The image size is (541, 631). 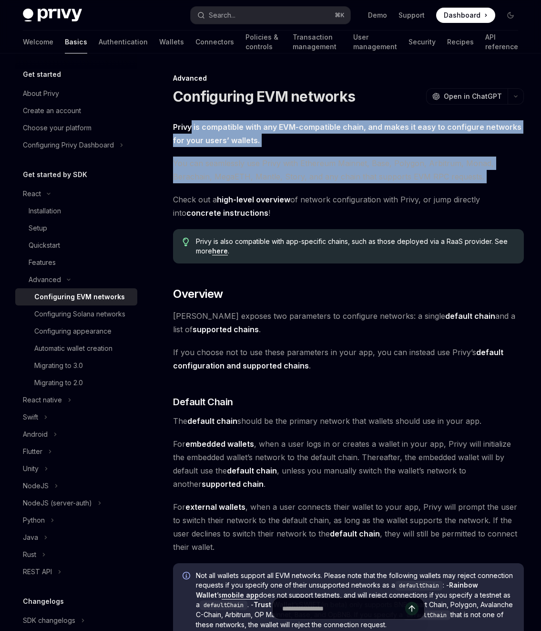 What do you see at coordinates (36, 486) in the screenshot?
I see `div: NodeJS` at bounding box center [36, 486].